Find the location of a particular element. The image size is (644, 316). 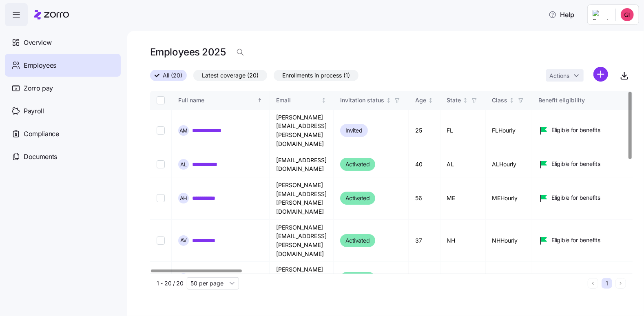

th: EmailNot sorted is located at coordinates (302, 100).